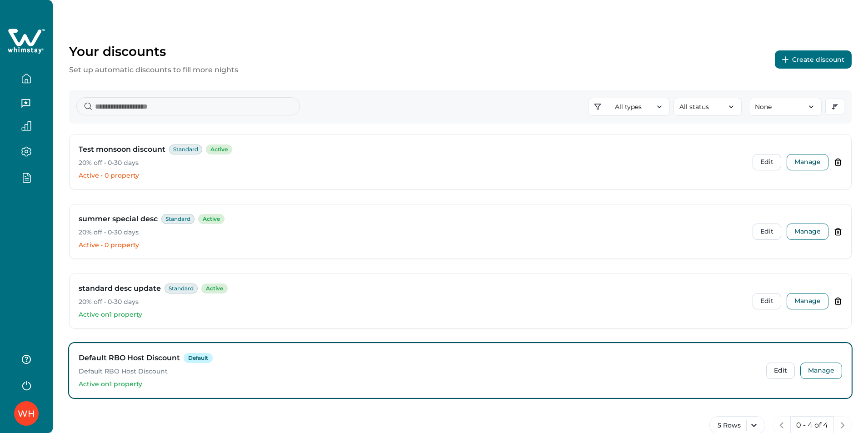 This screenshot has width=868, height=433. What do you see at coordinates (154, 52) in the screenshot?
I see `p: Your discounts` at bounding box center [154, 52].